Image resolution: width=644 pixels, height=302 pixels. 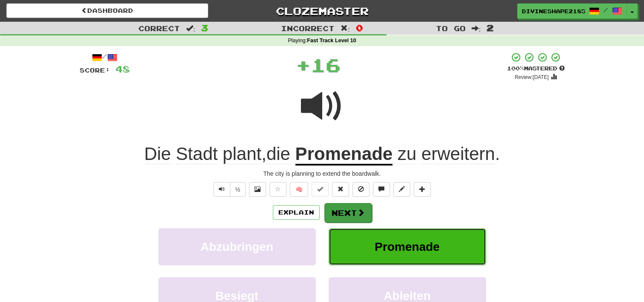 What do you see at coordinates (257, 189) in the screenshot?
I see `button: Show image (alt+x)` at bounding box center [257, 189].